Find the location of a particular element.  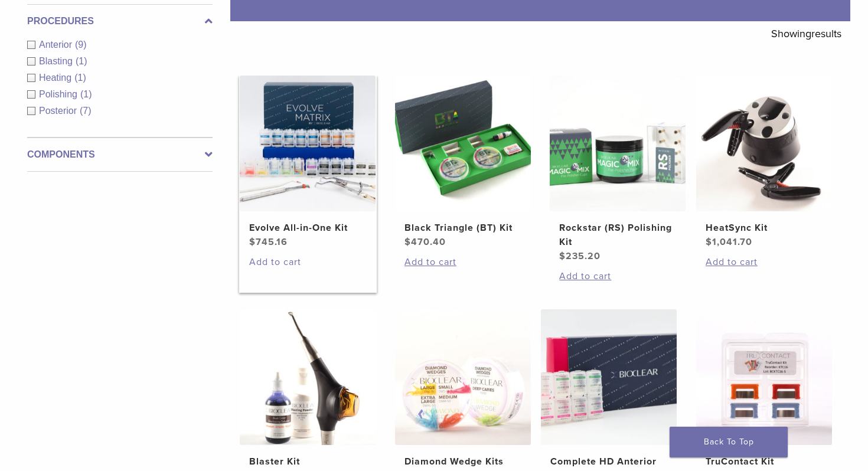

h2: Black Triangle (BT) Kit is located at coordinates (463, 228).